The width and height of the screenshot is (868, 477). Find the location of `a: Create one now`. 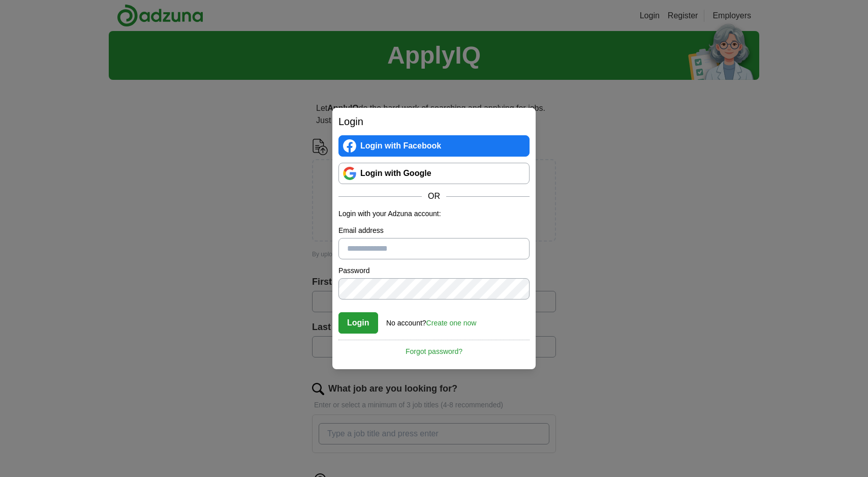

a: Create one now is located at coordinates (451, 322).